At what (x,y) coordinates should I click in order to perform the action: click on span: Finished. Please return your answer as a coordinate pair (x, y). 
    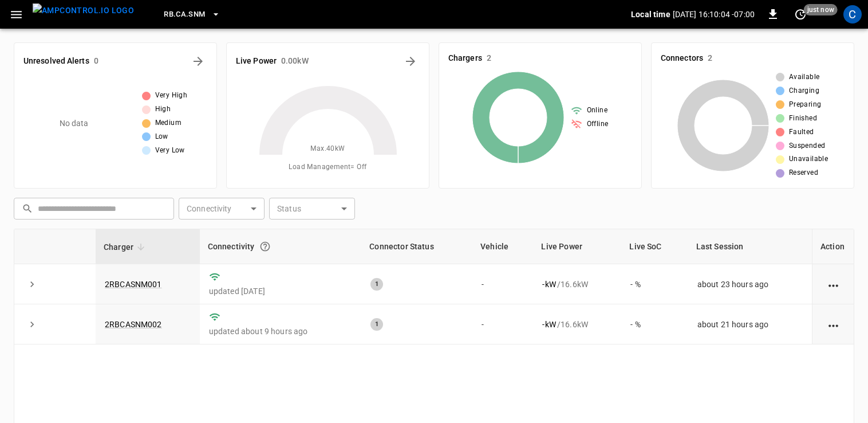
    Looking at the image, I should click on (803, 119).